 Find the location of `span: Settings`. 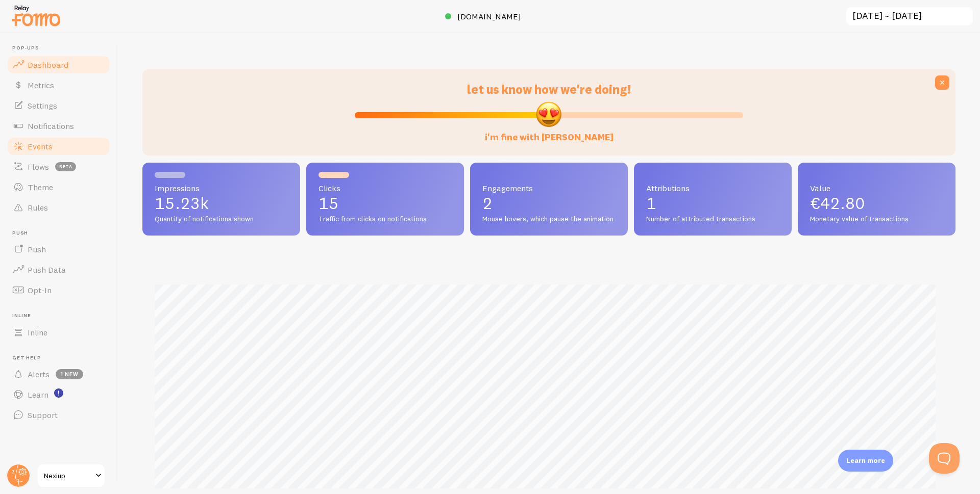

span: Settings is located at coordinates (43, 105).